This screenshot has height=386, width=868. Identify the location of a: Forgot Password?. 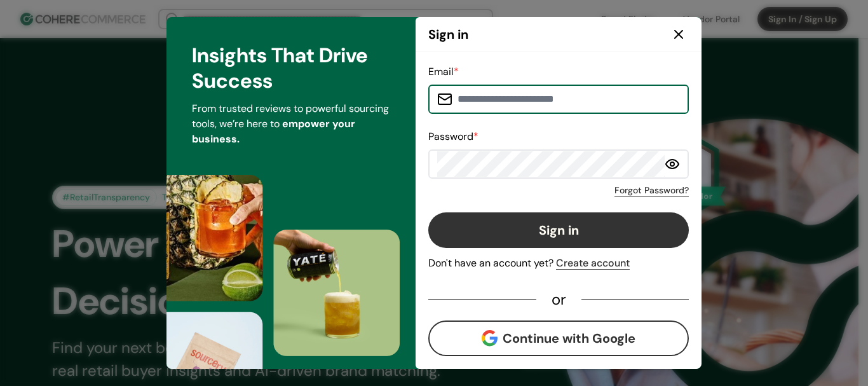
(651, 190).